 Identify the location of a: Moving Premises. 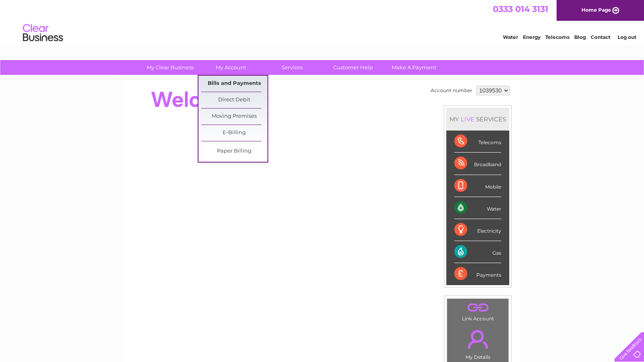
(234, 117).